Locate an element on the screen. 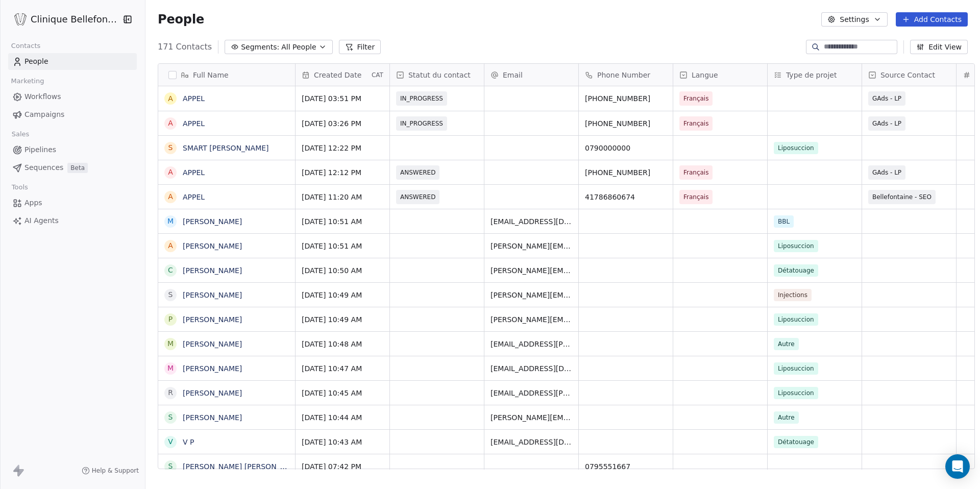  div: Created DateCAT is located at coordinates (343, 74).